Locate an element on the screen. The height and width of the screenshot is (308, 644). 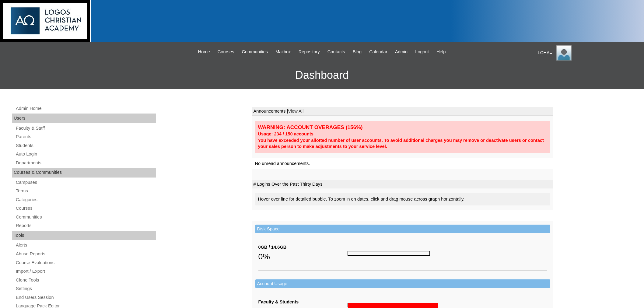
a: Settings is located at coordinates (86, 289).